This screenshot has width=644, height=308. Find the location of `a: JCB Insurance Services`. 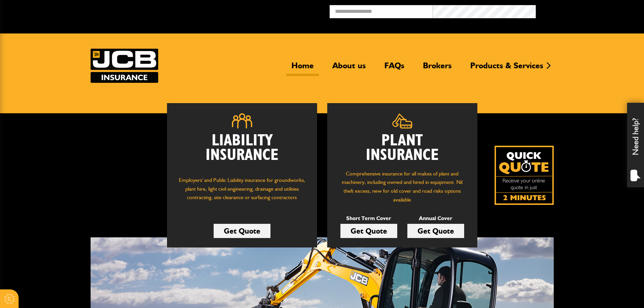

a: JCB Insurance Services is located at coordinates (124, 66).